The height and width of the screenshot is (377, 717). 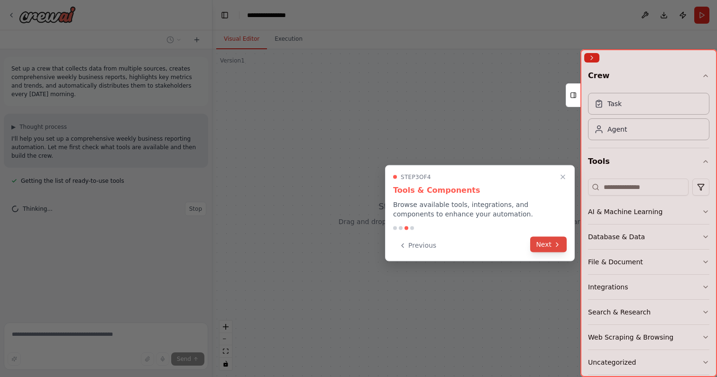 What do you see at coordinates (562, 177) in the screenshot?
I see `button: Close walkthrough` at bounding box center [562, 177].